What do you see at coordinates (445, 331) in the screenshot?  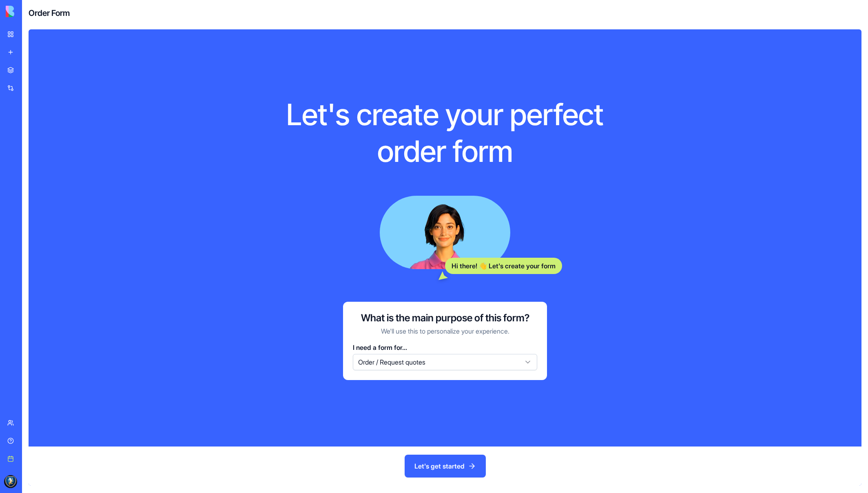 I see `p: We'll use this to personalize your experience.` at bounding box center [445, 331].